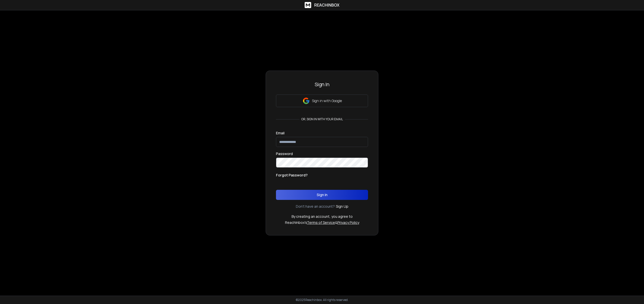  Describe the element at coordinates (342, 206) in the screenshot. I see `a: Sign Up` at that location.